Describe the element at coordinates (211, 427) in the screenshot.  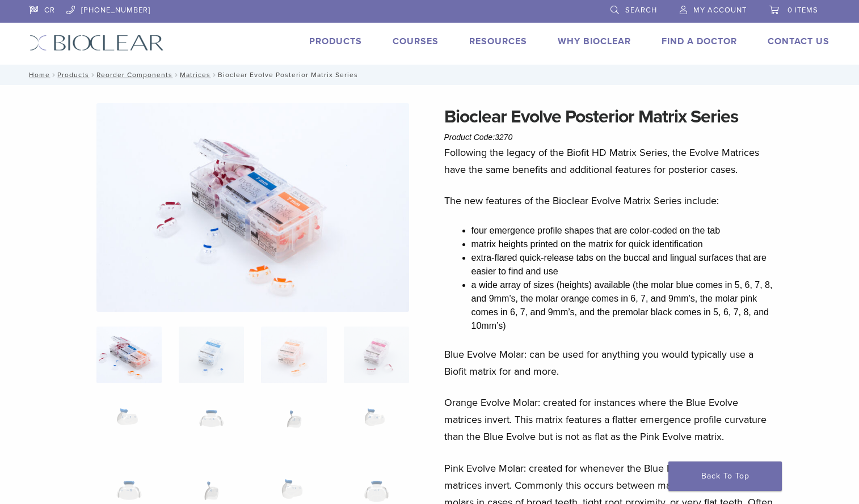
I see `img: Bioclear Evolve Posterior Matrix Series - Image 6` at that location.